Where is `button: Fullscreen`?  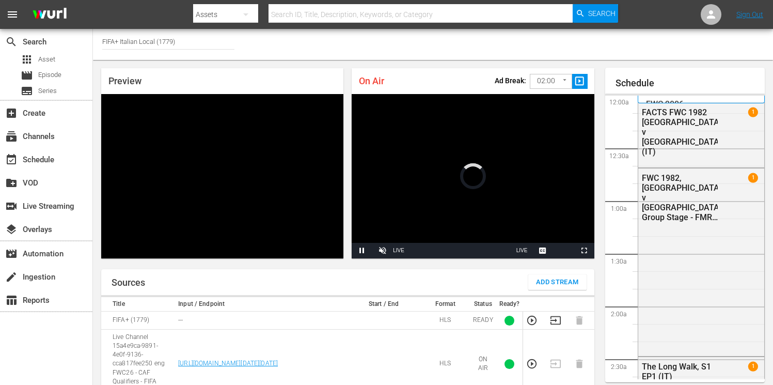
button: Fullscreen is located at coordinates (584, 250).